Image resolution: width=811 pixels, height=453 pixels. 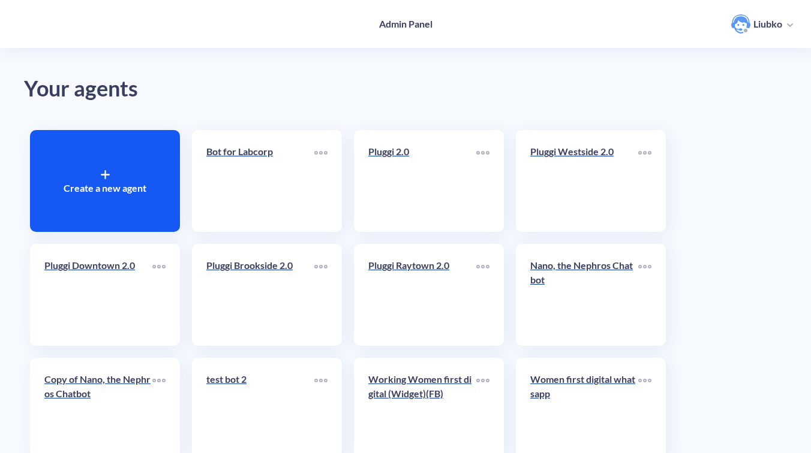 I want to click on a: Copy of Nano, the Nephros Chatbot, so click(x=98, y=409).